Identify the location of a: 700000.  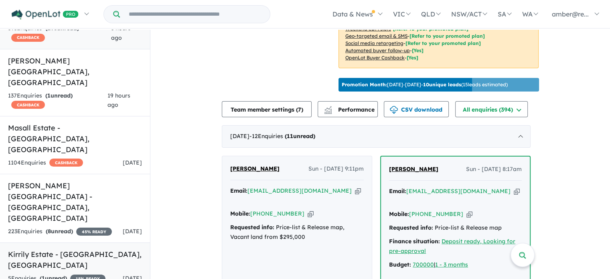
(423, 264).